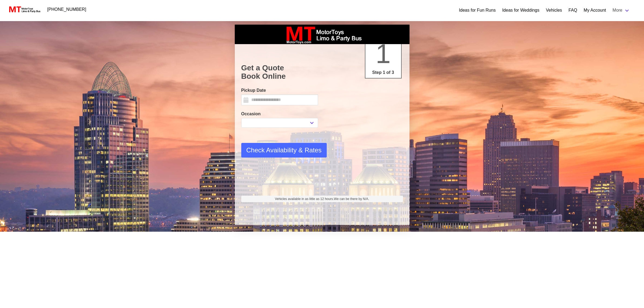 Image resolution: width=644 pixels, height=308 pixels. What do you see at coordinates (284, 150) in the screenshot?
I see `span: Check Availability & Rates` at bounding box center [284, 150].